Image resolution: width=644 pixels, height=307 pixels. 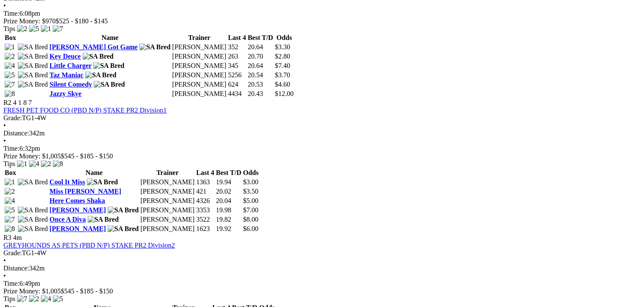 What do you see at coordinates (205, 201) in the screenshot?
I see `td: 4326` at bounding box center [205, 201].